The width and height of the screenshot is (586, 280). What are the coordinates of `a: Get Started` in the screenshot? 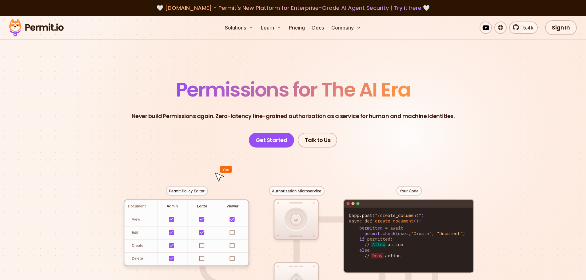 It's located at (271, 140).